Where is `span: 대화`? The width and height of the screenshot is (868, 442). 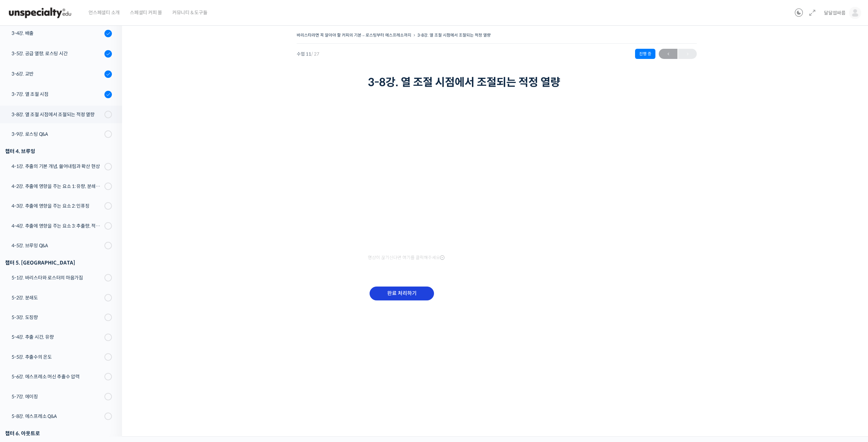 span: 대화 is located at coordinates (66, 228).